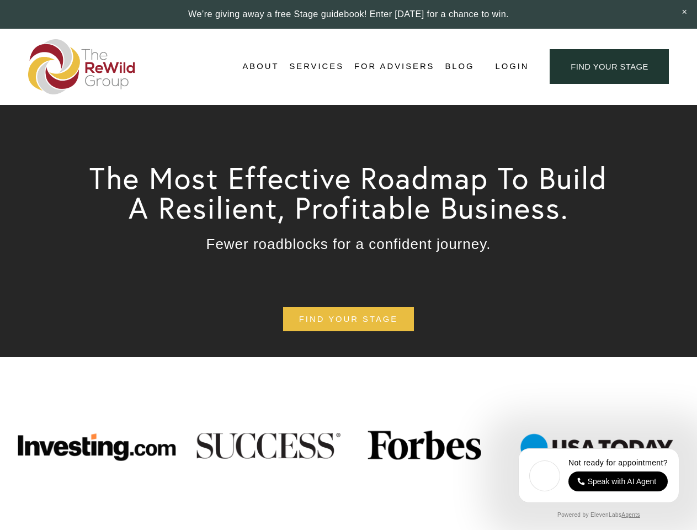 The image size is (697, 530). I want to click on span: Login, so click(511, 66).